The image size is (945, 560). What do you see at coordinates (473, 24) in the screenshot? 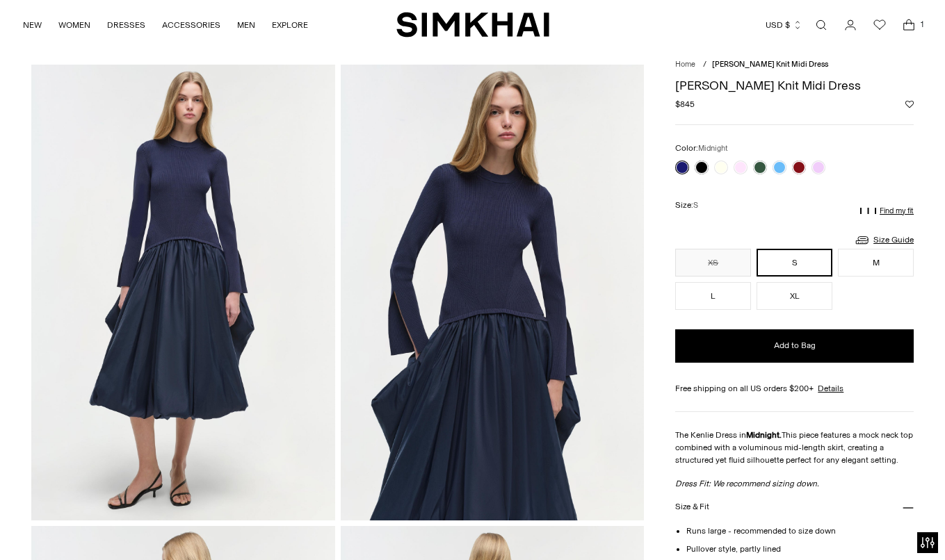
I see `a: SIMKHAI` at bounding box center [473, 24].